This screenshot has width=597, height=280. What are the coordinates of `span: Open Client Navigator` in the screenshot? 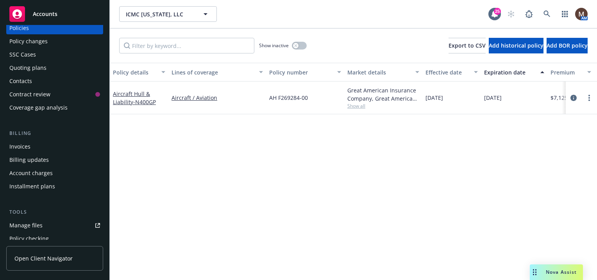 It's located at (43, 258).